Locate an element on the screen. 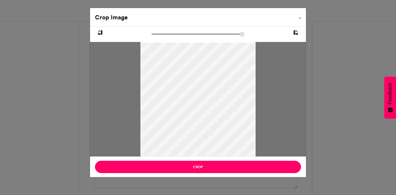  button: Feedback - Show survey is located at coordinates (390, 98).